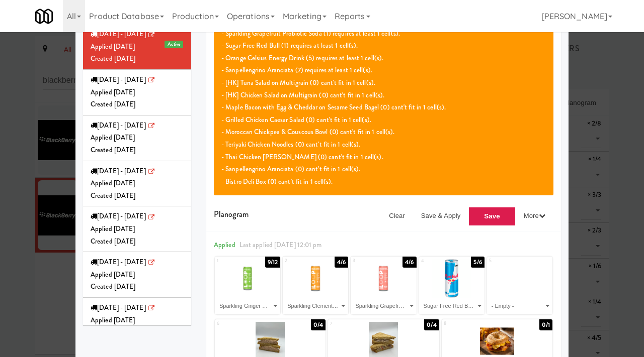  I want to click on div: - Orange Celsius Energy Drink (5) requires at least 1 cell(s)., so click(383, 59).